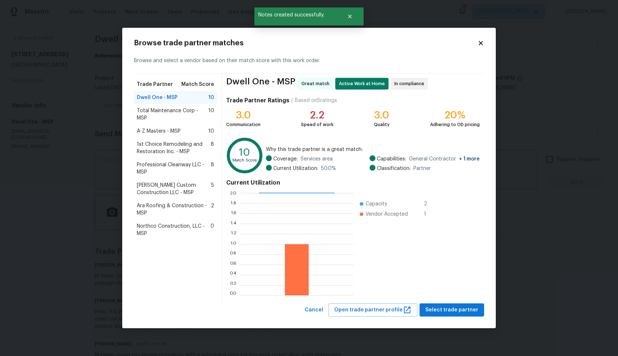 The width and height of the screenshot is (618, 356). I want to click on div: Communication, so click(243, 124).